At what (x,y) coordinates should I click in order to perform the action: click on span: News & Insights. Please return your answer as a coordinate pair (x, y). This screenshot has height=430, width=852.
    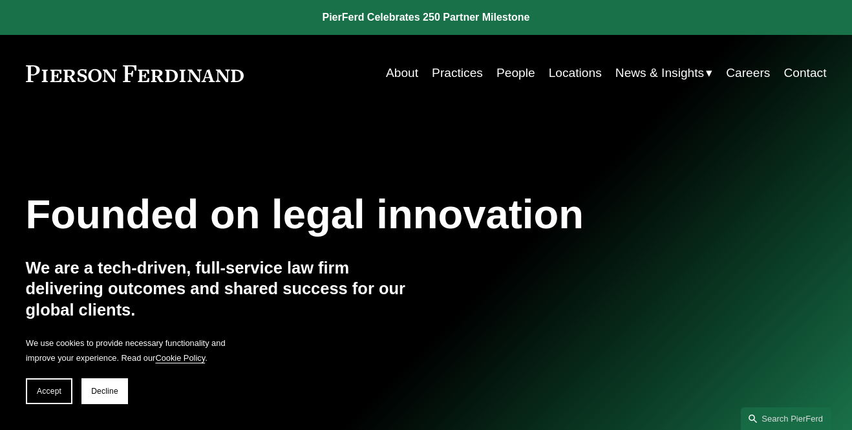
    Looking at the image, I should click on (660, 73).